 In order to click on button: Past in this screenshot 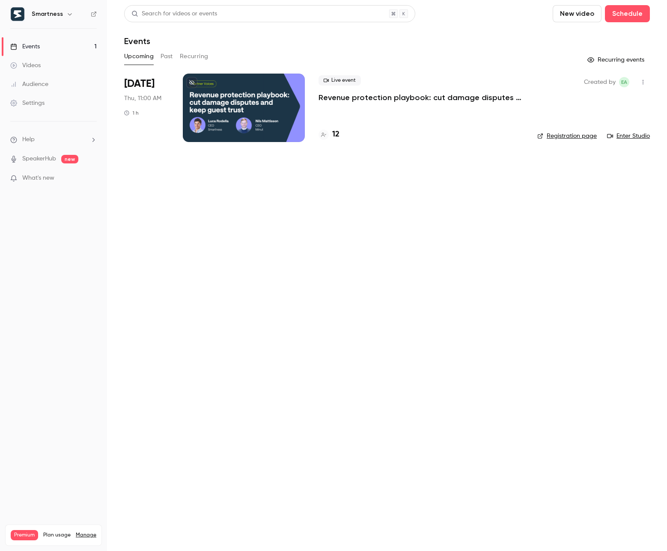, I will do `click(166, 56)`.